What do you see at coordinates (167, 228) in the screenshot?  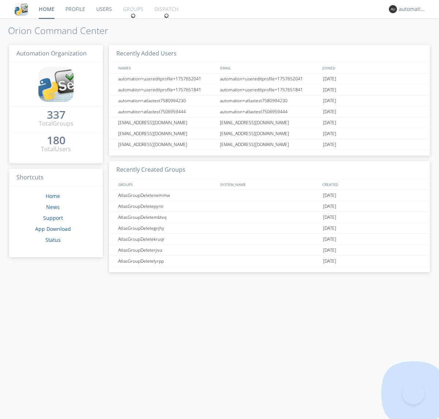 I see `div: AtlasGroupDeletegnjhy` at bounding box center [167, 228].